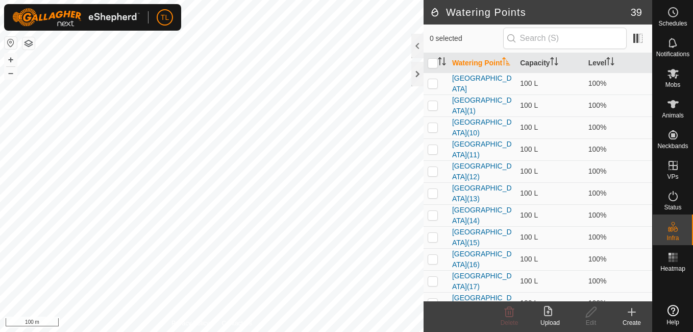  Describe the element at coordinates (673, 146) in the screenshot. I see `span: Neckbands` at that location.